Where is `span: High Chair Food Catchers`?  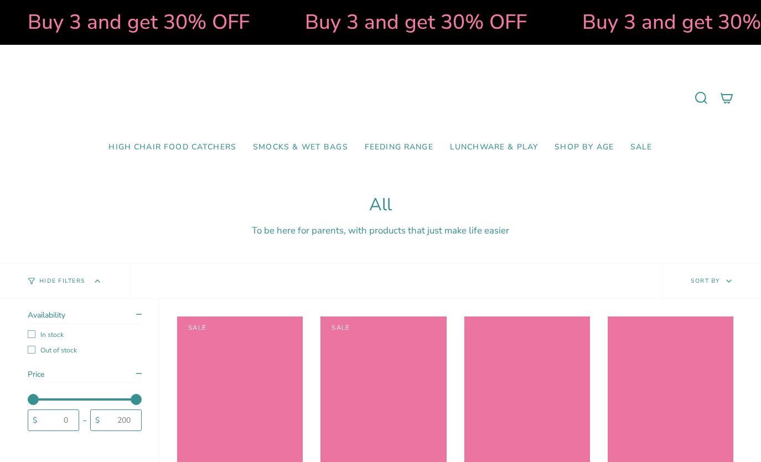 span: High Chair Food Catchers is located at coordinates (172, 147).